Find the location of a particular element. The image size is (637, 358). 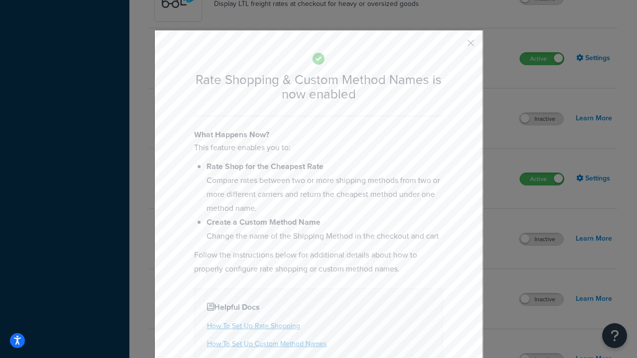

h4: What Happens Now? is located at coordinates (319, 135).